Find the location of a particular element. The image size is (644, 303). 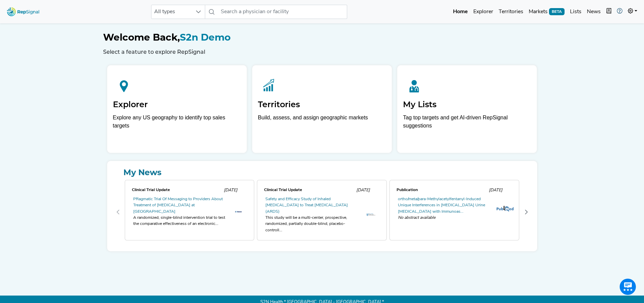

span: Publication is located at coordinates (407, 191).